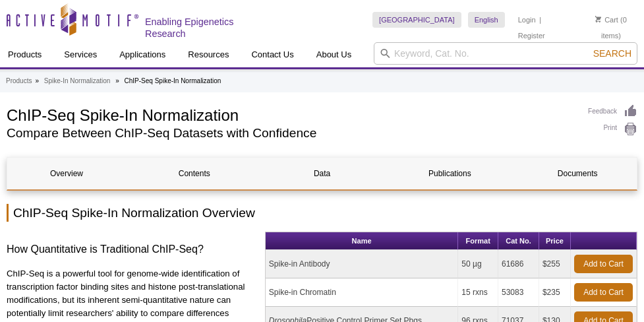 Image resolution: width=644 pixels, height=322 pixels. I want to click on td: Spike-in Chromatin, so click(362, 292).